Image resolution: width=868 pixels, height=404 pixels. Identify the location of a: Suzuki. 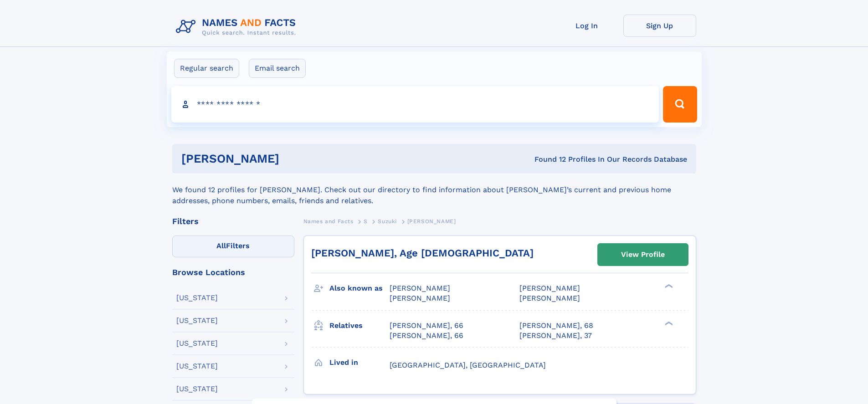
(387, 221).